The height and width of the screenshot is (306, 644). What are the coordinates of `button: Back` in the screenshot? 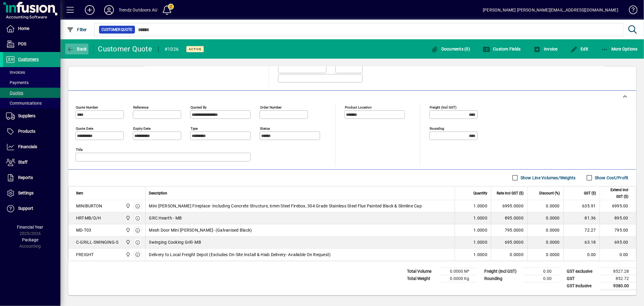 It's located at (77, 49).